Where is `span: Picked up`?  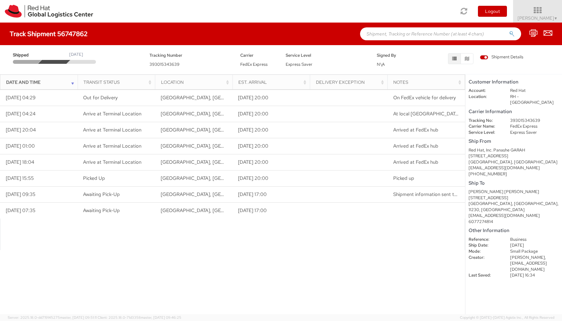 span: Picked up is located at coordinates (403, 178).